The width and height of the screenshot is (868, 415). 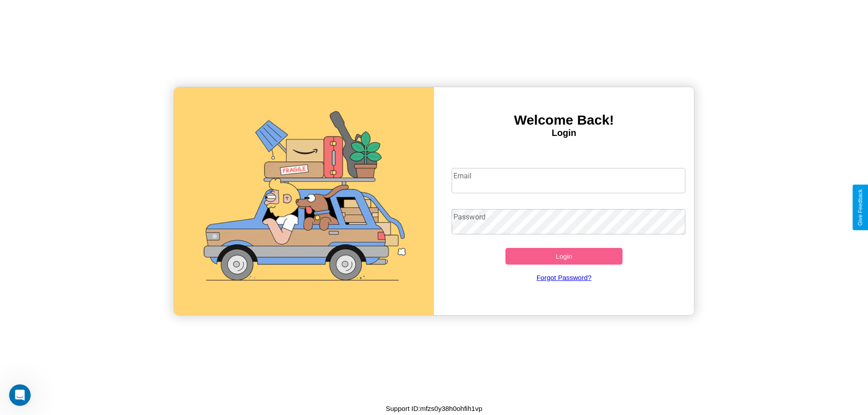 What do you see at coordinates (304, 201) in the screenshot?
I see `img: gif` at bounding box center [304, 201].